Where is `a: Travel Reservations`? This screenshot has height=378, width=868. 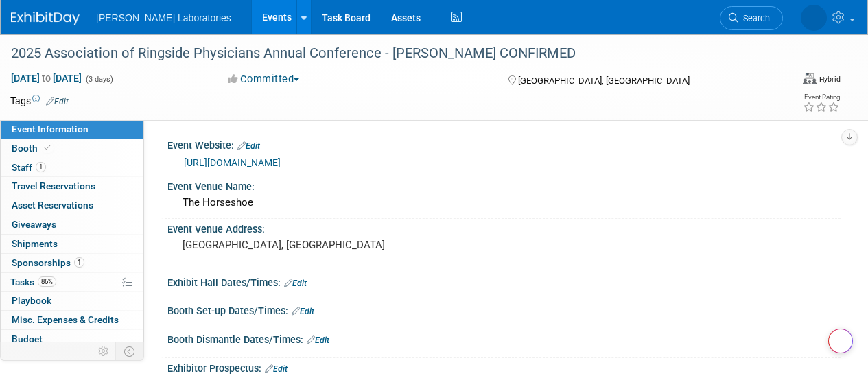 a: Travel Reservations is located at coordinates (72, 186).